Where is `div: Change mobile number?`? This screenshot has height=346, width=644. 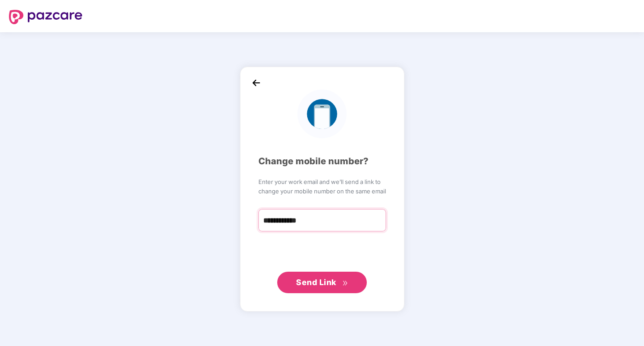 div: Change mobile number? is located at coordinates (322, 161).